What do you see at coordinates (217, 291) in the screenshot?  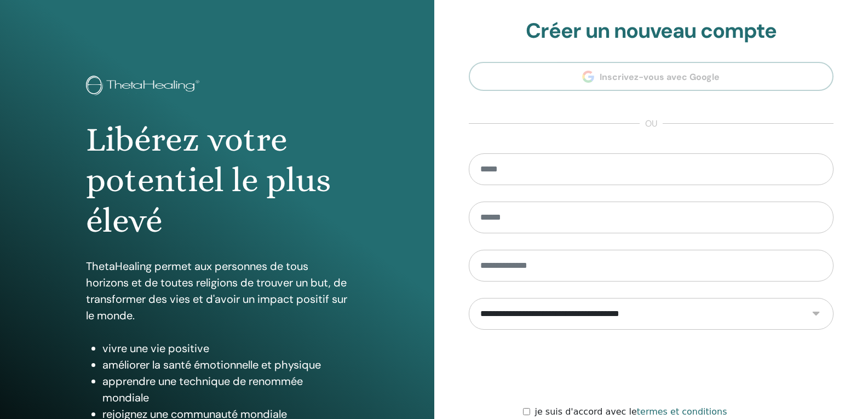 I see `p: ThetaHealing permet aux personnes de tous horizons et de toutes religions de trouver un but, de t...` at bounding box center [217, 291].